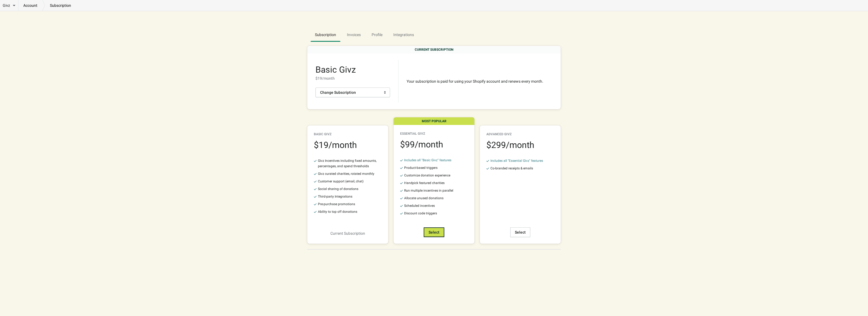 This screenshot has width=868, height=316. Describe the element at coordinates (337, 212) in the screenshot. I see `div: Ability to top off donations` at that location.